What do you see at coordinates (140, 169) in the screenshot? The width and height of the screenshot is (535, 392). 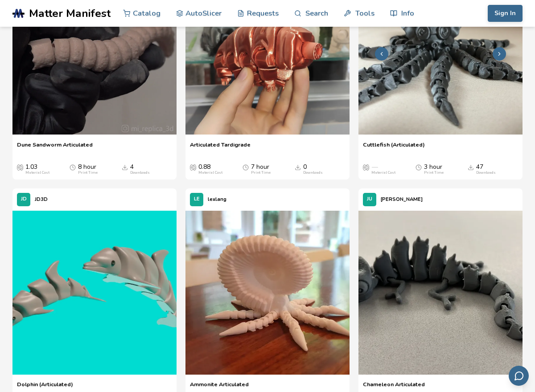 I see `div: 4` at bounding box center [140, 169].